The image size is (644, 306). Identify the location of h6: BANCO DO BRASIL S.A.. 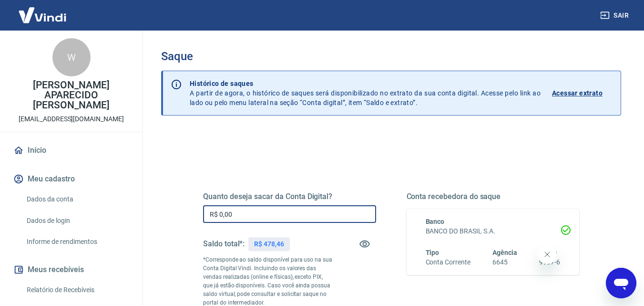
(493, 231).